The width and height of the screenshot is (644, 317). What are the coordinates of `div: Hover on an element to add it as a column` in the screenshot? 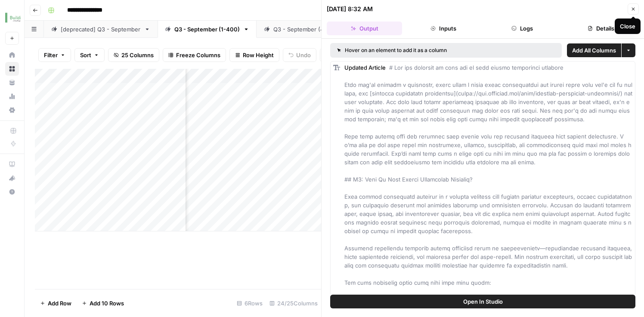 It's located at (419, 51).